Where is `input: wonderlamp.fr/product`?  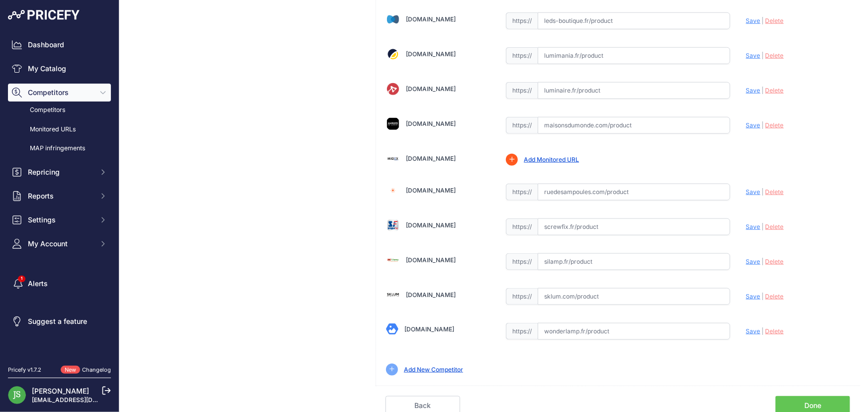
input: wonderlamp.fr/product is located at coordinates (634, 331).